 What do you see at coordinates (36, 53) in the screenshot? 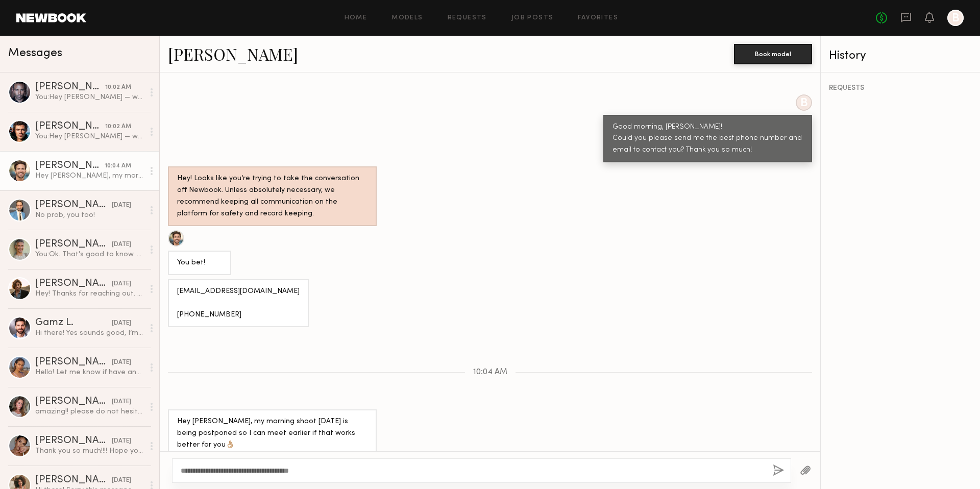
I see `span: Messages` at bounding box center [36, 53].